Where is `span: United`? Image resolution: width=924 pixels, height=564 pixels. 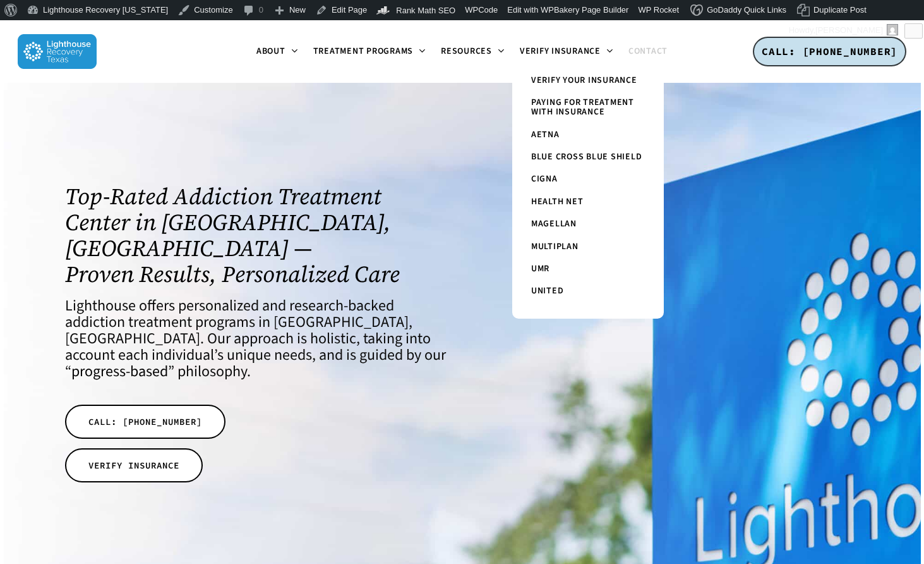 span: United is located at coordinates (547, 291).